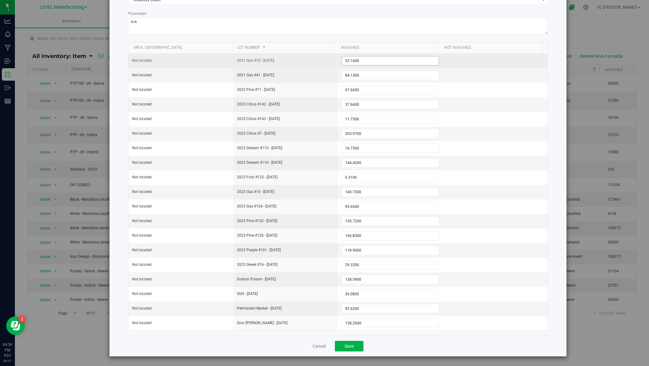 The width and height of the screenshot is (649, 366). Describe the element at coordinates (391, 61) in the screenshot. I see `input: 53.1600` at that location.